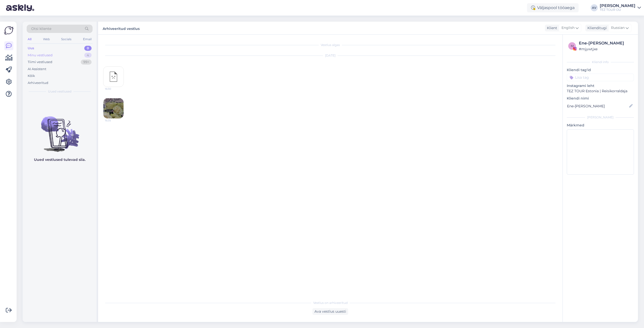 The height and width of the screenshot is (328, 644). Describe the element at coordinates (42, 29) in the screenshot. I see `span: Otsi kliente` at that location.